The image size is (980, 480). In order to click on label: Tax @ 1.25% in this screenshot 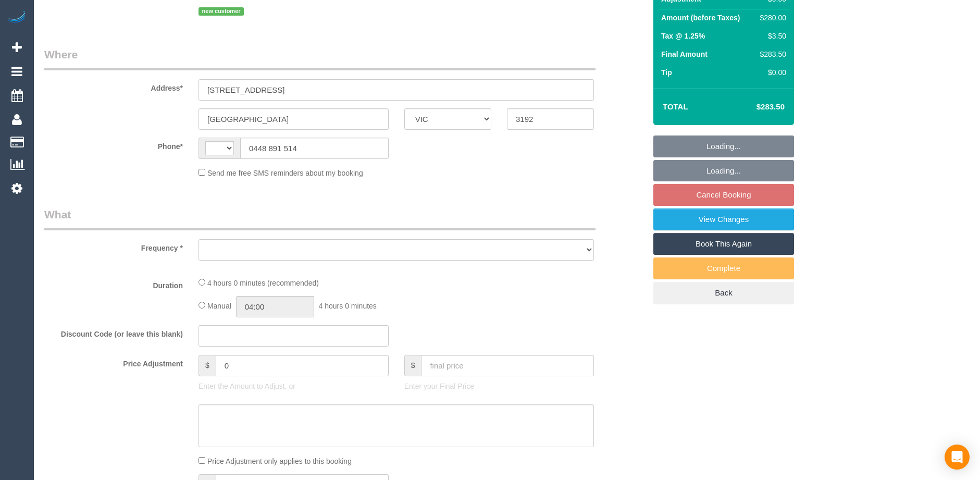, I will do `click(683, 36)`.